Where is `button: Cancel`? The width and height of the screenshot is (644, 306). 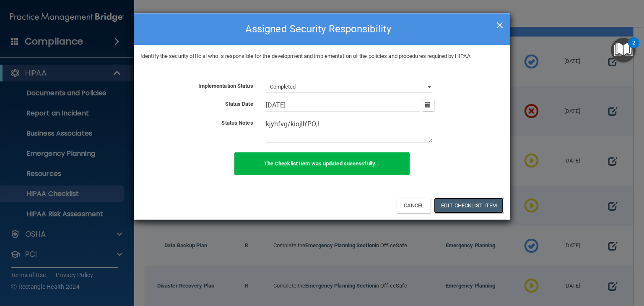
button: Cancel is located at coordinates (414, 205).